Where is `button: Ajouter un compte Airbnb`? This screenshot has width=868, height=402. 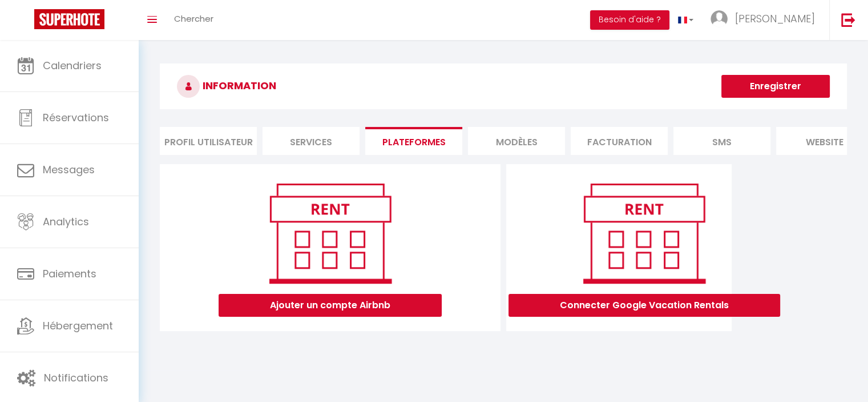
button: Ajouter un compte Airbnb is located at coordinates (330, 305).